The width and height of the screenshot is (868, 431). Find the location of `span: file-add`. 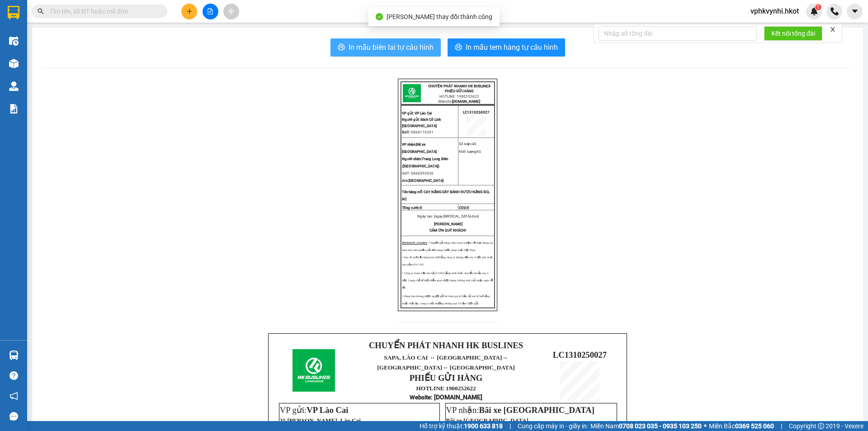

span: file-add is located at coordinates (211, 12).